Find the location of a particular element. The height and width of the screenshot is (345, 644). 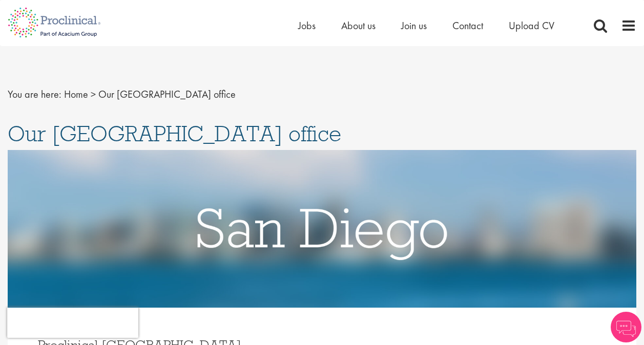

a: breadcrumb link is located at coordinates (76, 94).